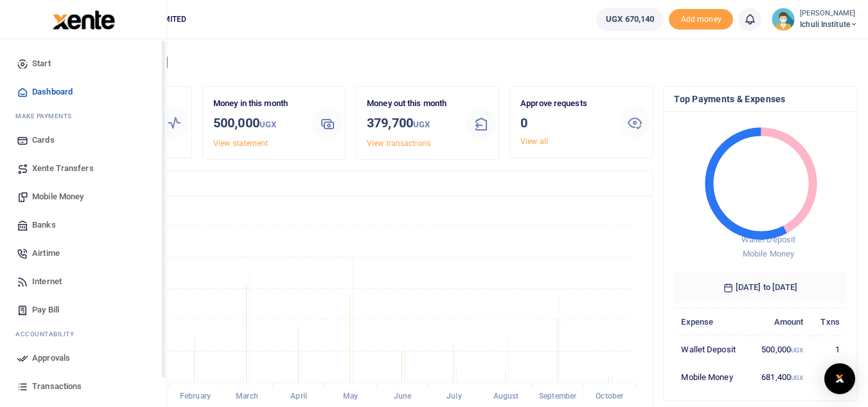 The height and width of the screenshot is (407, 868). What do you see at coordinates (565, 104) in the screenshot?
I see `p: Approve requests` at bounding box center [565, 104].